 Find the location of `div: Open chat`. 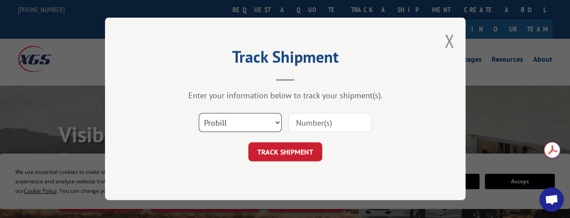

div: Open chat is located at coordinates (552, 200).